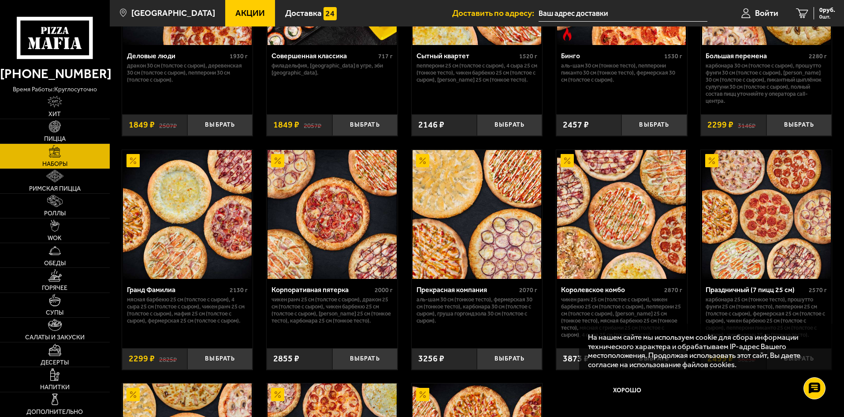 The height and width of the screenshot is (417, 844). I want to click on p: Аль-Шам 30 см (тонкое тесто), Фермерская 30 см (тонкое тесто), Карбонара 30 см (толстое с сыром),..., so click(477, 310).